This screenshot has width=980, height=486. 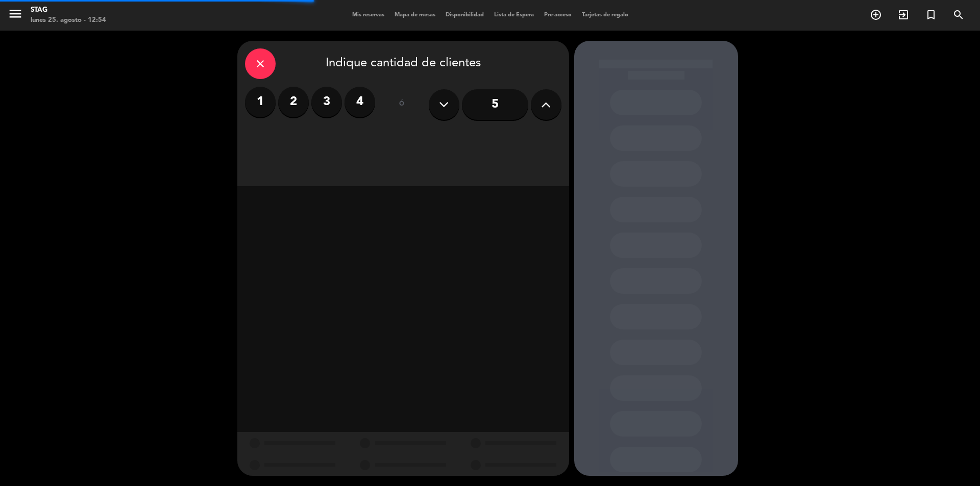 What do you see at coordinates (327, 102) in the screenshot?
I see `label: 3` at bounding box center [327, 102].